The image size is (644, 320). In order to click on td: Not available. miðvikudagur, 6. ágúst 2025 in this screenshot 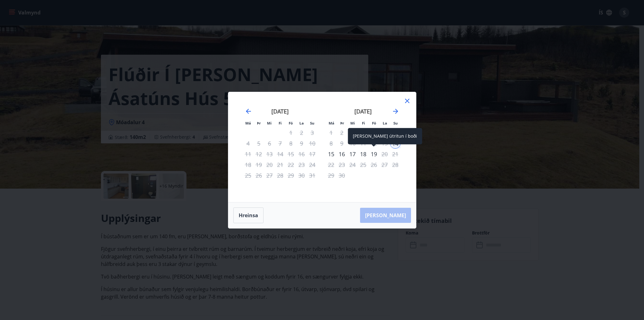, I will do `click(269, 143)`.